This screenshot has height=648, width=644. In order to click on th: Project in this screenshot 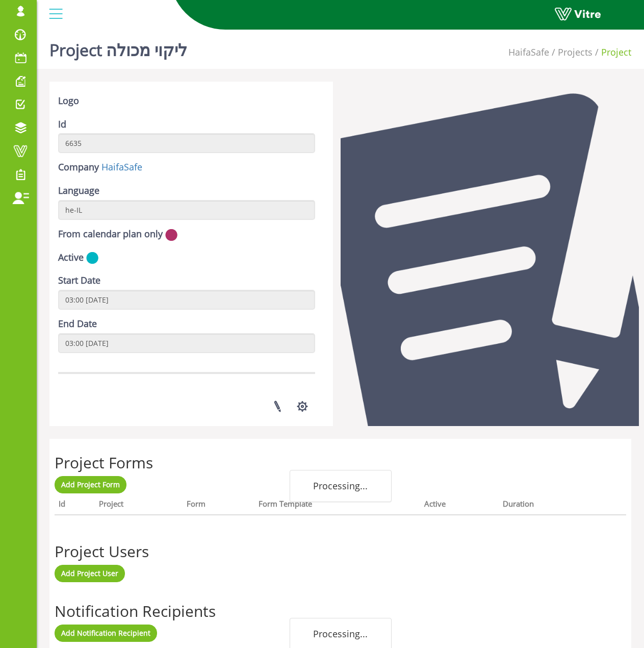, I will do `click(139, 506)`.